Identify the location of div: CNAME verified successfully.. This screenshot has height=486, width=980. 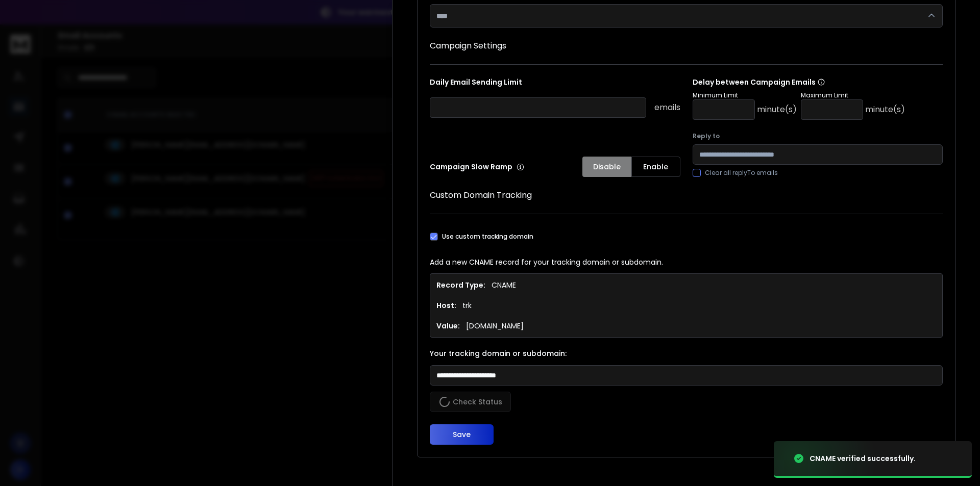
(863, 459).